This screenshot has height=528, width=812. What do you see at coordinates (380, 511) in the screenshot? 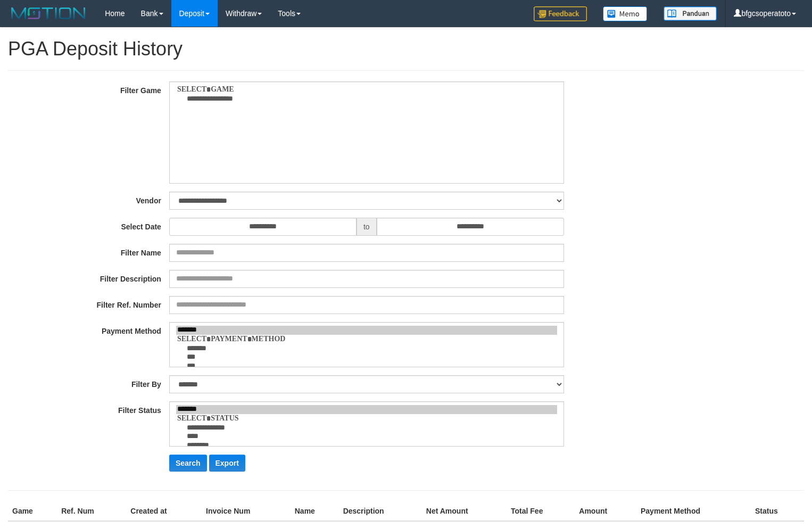
I see `th: Description` at bounding box center [380, 511].